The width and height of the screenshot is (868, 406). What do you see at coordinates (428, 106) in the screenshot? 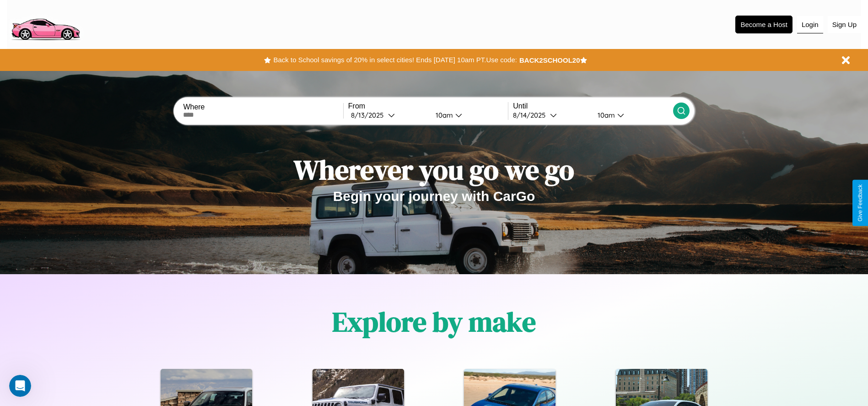
I see `label: From` at bounding box center [428, 106].